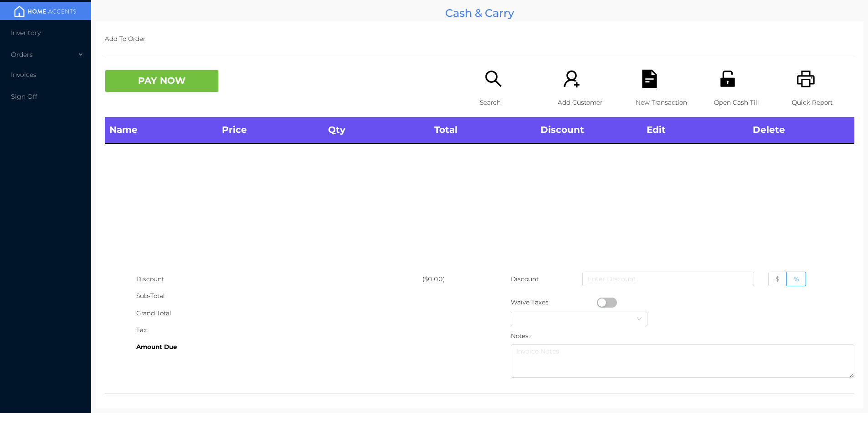 The width and height of the screenshot is (868, 430). Describe the element at coordinates (588, 102) in the screenshot. I see `p: Add Customer` at that location.